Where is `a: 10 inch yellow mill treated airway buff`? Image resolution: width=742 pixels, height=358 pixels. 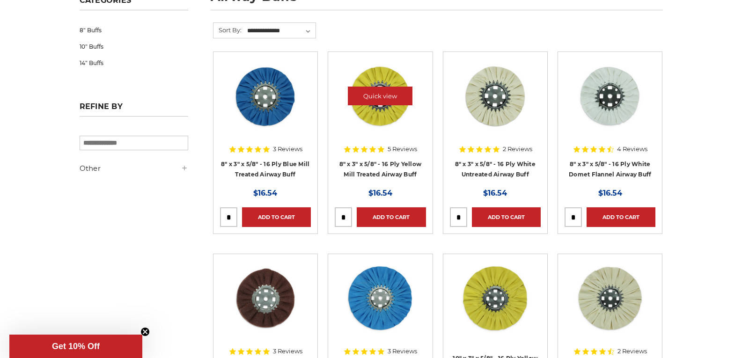
a: 10 inch yellow mill treated airway buff is located at coordinates (495, 306).